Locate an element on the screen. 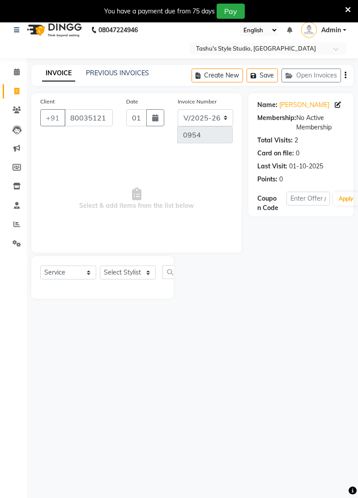 The image size is (358, 498). button: Pay is located at coordinates (231, 11).